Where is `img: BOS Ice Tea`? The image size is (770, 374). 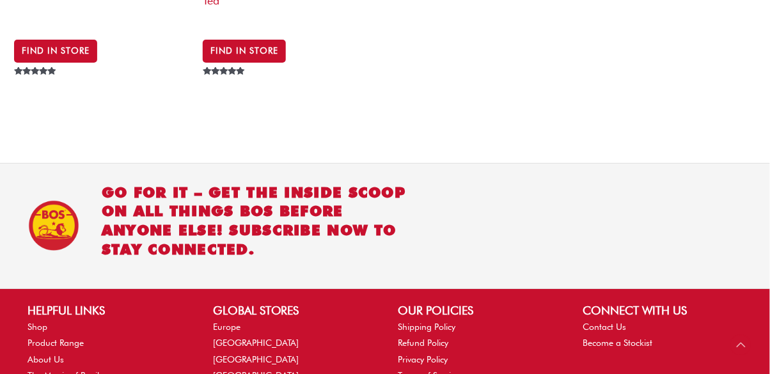 img: BOS Ice Tea is located at coordinates (54, 226).